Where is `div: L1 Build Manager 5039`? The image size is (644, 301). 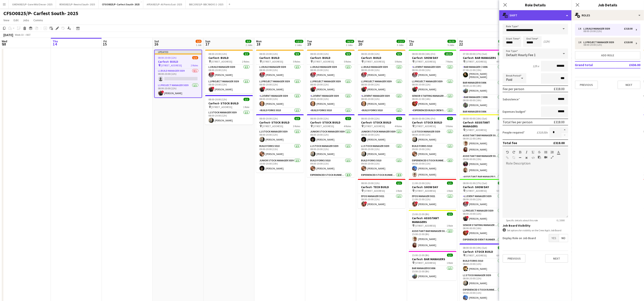
div: L1 Build Manager 5039 is located at coordinates (597, 29).